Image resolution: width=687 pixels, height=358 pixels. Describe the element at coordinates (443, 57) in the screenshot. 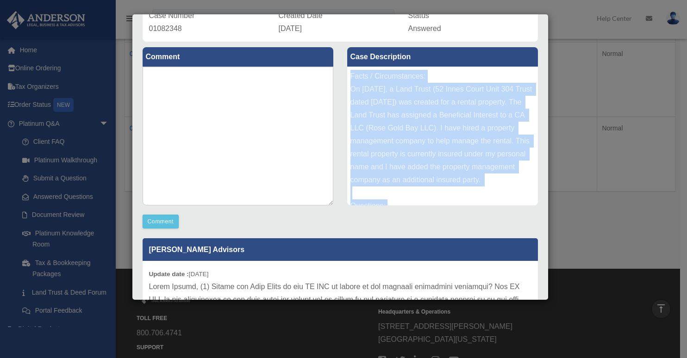

I see `label: Case Description` at that location.